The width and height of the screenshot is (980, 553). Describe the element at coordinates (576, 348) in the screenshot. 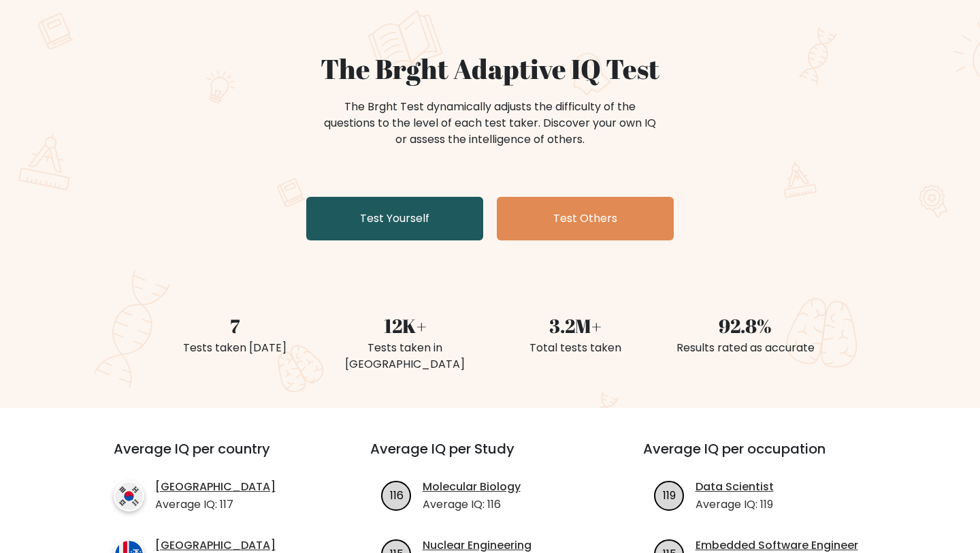

I see `div: Total tests taken` at that location.